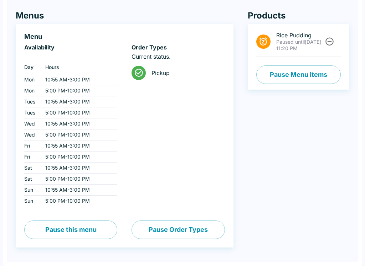 The height and width of the screenshot is (266, 365). What do you see at coordinates (299, 35) in the screenshot?
I see `span: Rice Pudding` at bounding box center [299, 35].